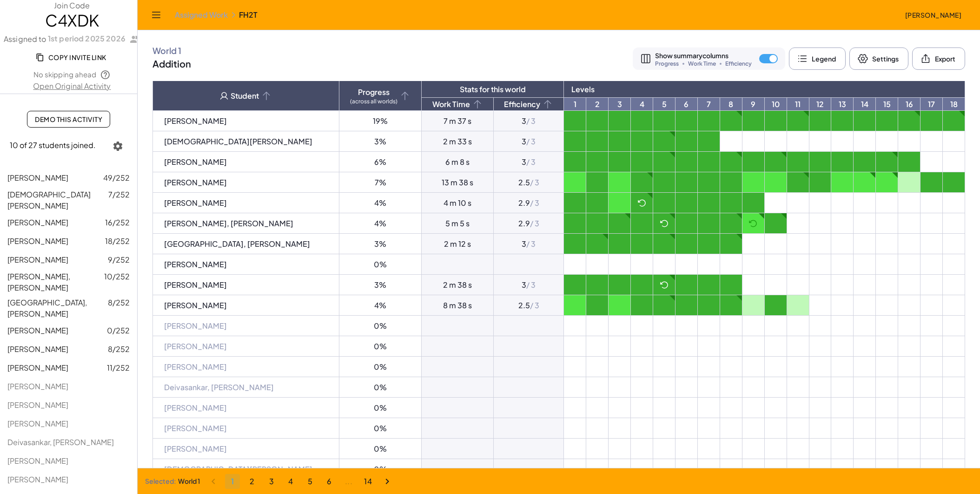 This screenshot has width=980, height=494. I want to click on th: Average number of stars across the solved levels in this world., so click(528, 104).